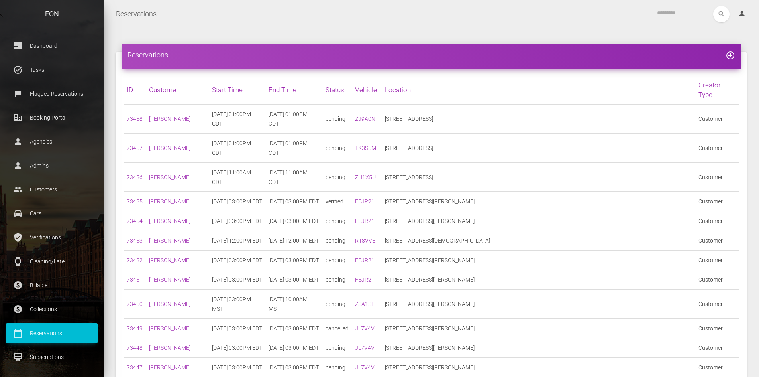 The height and width of the screenshot is (377, 759). I want to click on a: calendar_today Reservations, so click(52, 333).